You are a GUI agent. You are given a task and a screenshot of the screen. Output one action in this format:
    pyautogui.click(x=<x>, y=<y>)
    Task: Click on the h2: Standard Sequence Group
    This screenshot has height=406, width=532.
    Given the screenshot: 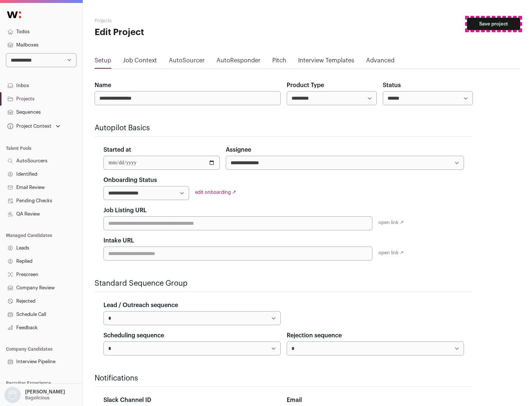 What is the action you would take?
    pyautogui.click(x=283, y=283)
    